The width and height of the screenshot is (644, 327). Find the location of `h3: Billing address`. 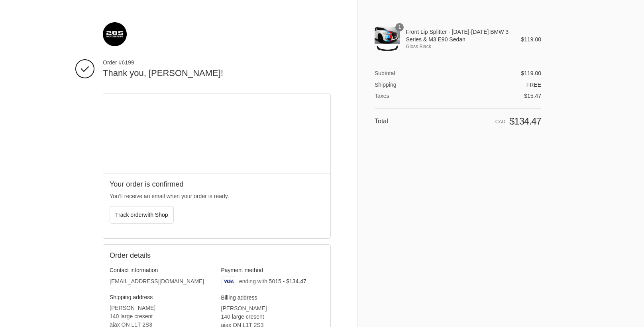

h3: Billing address is located at coordinates (272, 298).